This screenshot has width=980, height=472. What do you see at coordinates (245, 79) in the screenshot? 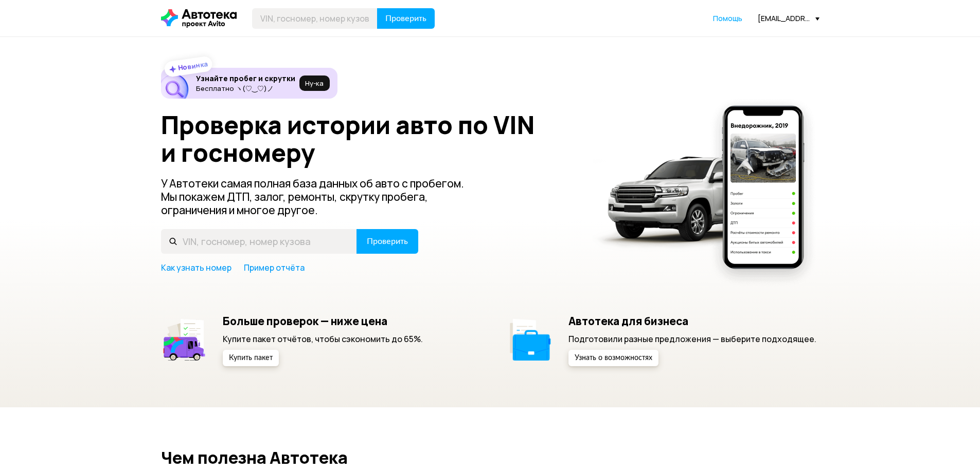
I see `h6: Узнайте пробег и скрутки` at bounding box center [245, 79].